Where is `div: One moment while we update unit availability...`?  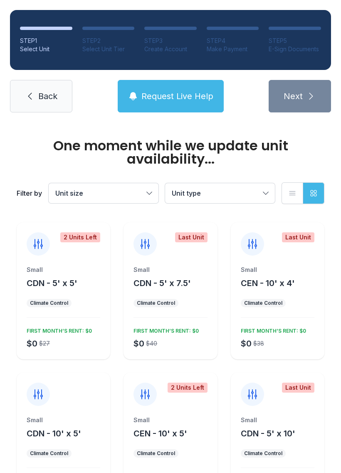
div: One moment while we update unit availability... is located at coordinates (171, 152).